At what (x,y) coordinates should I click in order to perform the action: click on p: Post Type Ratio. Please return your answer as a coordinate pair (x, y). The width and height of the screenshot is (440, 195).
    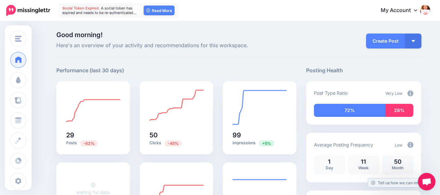
    Looking at the image, I should click on (330, 93).